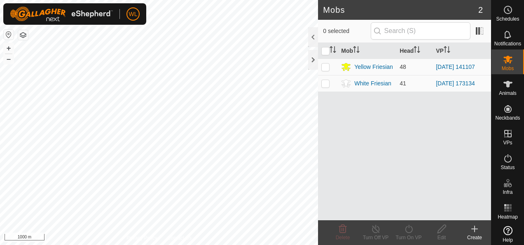  What do you see at coordinates (421, 31) in the screenshot?
I see `input: Search (S)` at bounding box center [421, 31].